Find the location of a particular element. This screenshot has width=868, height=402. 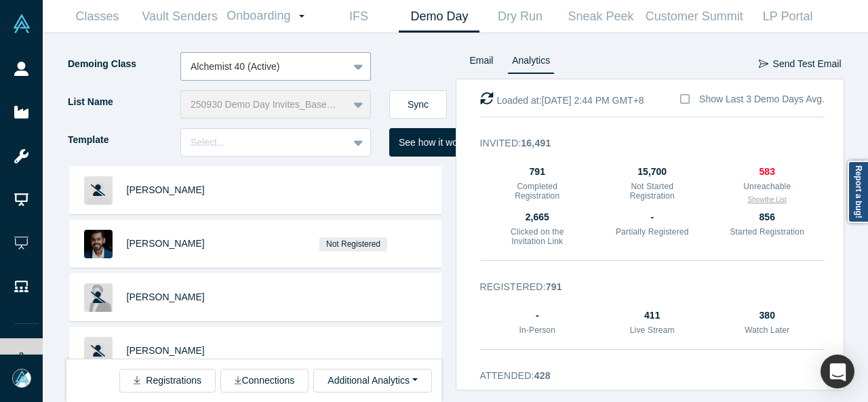

h3: Started Registration is located at coordinates (767, 231).